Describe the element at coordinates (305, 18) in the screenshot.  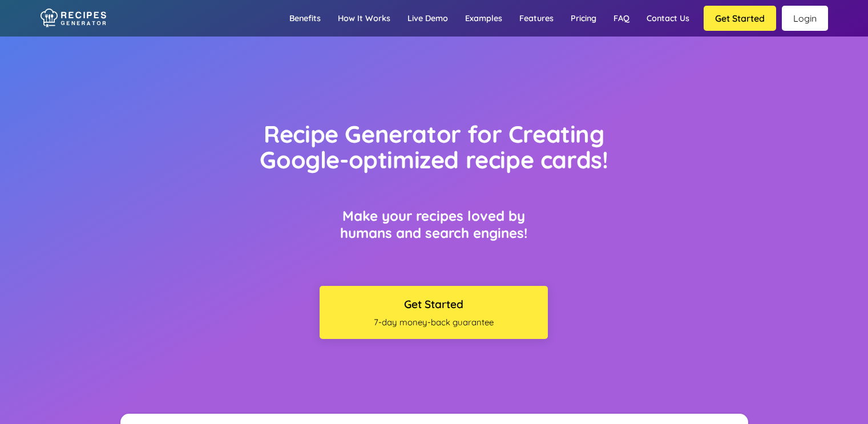
I see `a: Benefits` at that location.